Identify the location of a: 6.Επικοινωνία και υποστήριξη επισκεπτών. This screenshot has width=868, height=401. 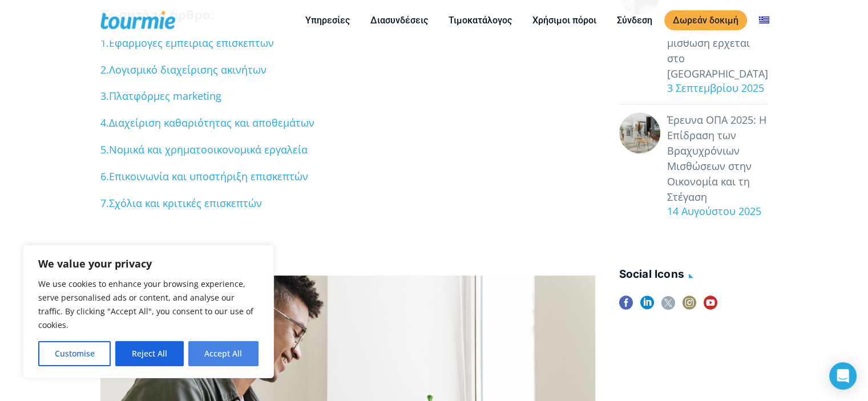
(205, 176).